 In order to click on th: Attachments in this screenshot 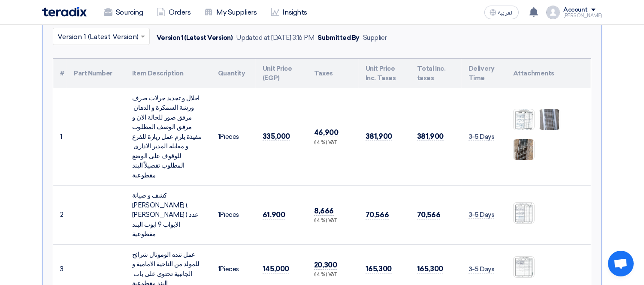, I will do `click(548, 73)`.